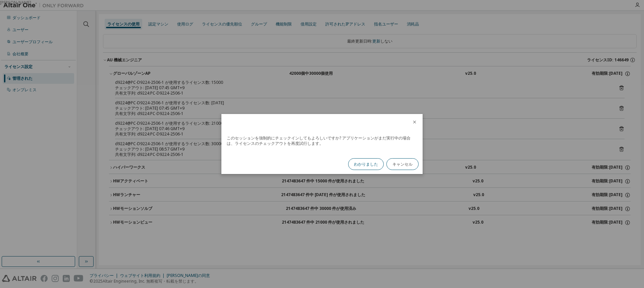 The width and height of the screenshot is (644, 288). Describe the element at coordinates (366, 164) in the screenshot. I see `button: わかりました` at that location.